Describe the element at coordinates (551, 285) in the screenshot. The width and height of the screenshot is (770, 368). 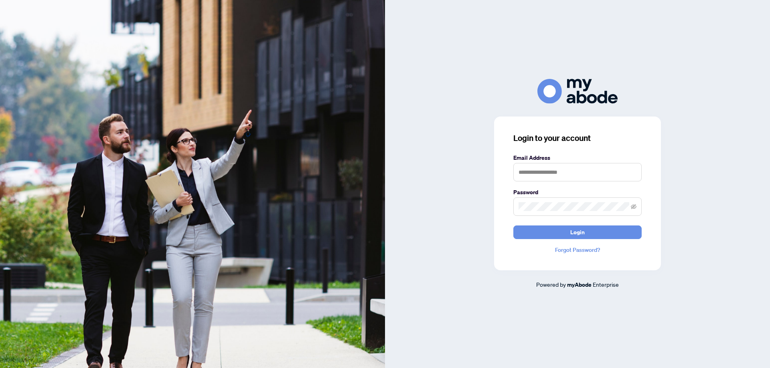
I see `span: Powered by` at that location.